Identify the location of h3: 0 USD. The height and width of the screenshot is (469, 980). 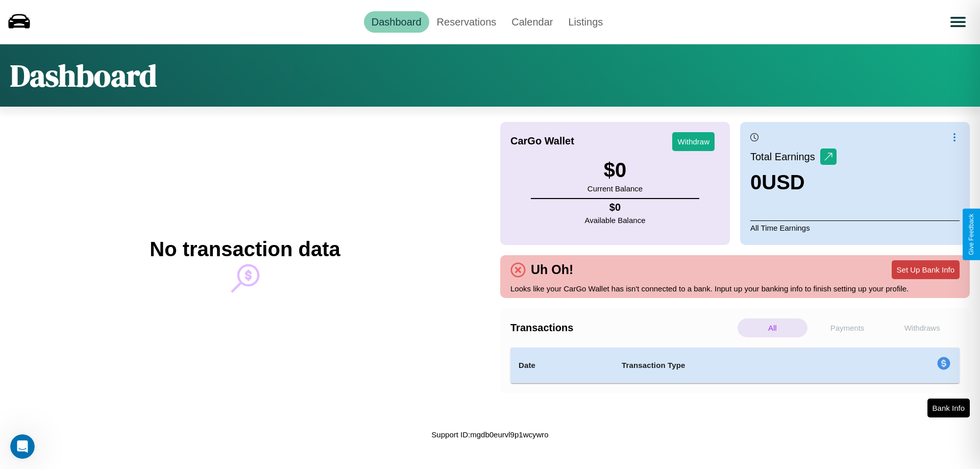
(793, 182).